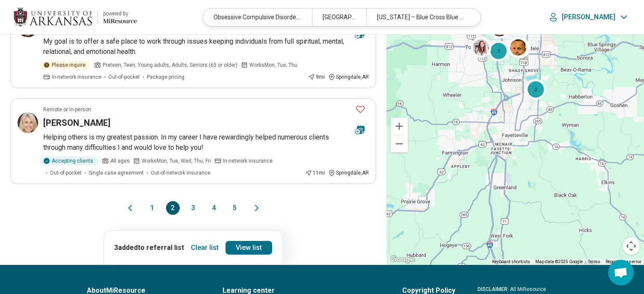 This screenshot has height=294, width=644. What do you see at coordinates (499, 51) in the screenshot?
I see `div: 3` at bounding box center [499, 51].